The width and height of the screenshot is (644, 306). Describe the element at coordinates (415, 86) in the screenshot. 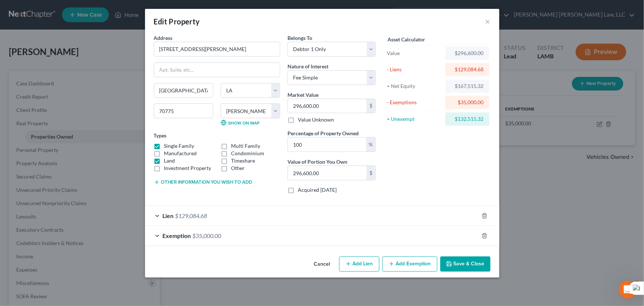

I see `div: = Net Equity` at that location.